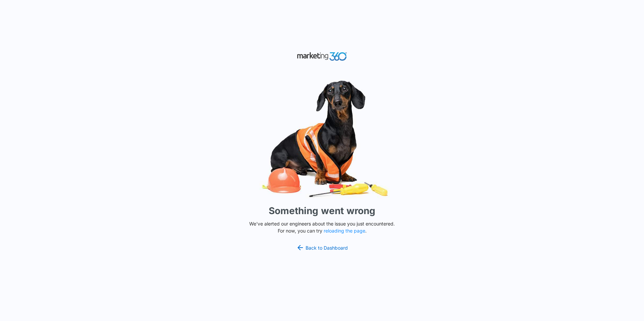  What do you see at coordinates (322, 227) in the screenshot?
I see `p: We've alerted our engineers about the issue you just encountered. For now, you can try .` at bounding box center [322, 227].